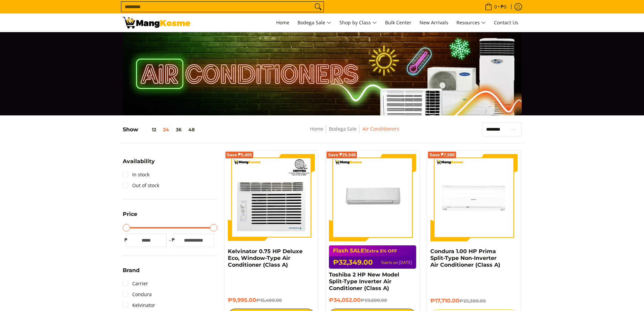 This screenshot has width=644, height=311. I want to click on span: Availability, so click(138, 161).